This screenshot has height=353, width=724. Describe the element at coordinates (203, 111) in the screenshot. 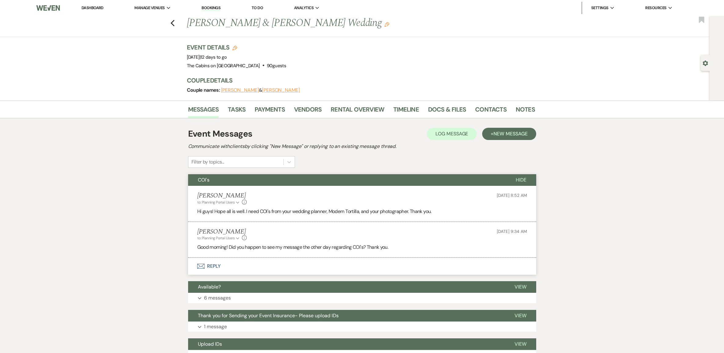

I see `a: Messages` at that location.